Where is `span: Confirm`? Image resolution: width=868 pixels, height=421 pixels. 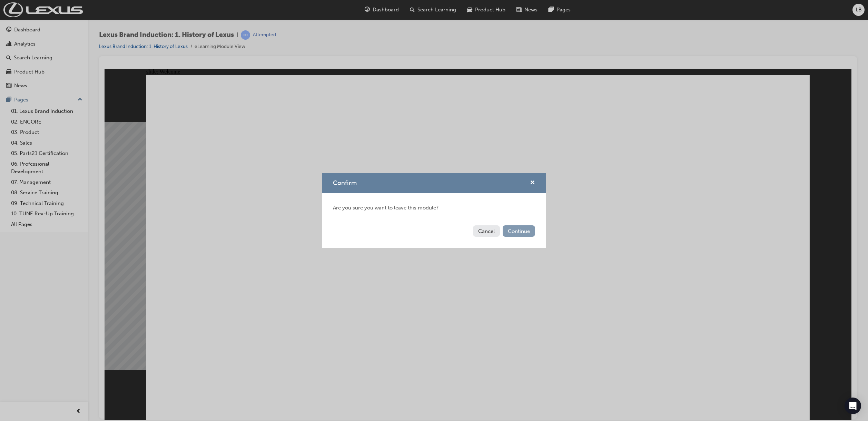 span: Confirm is located at coordinates (345, 183).